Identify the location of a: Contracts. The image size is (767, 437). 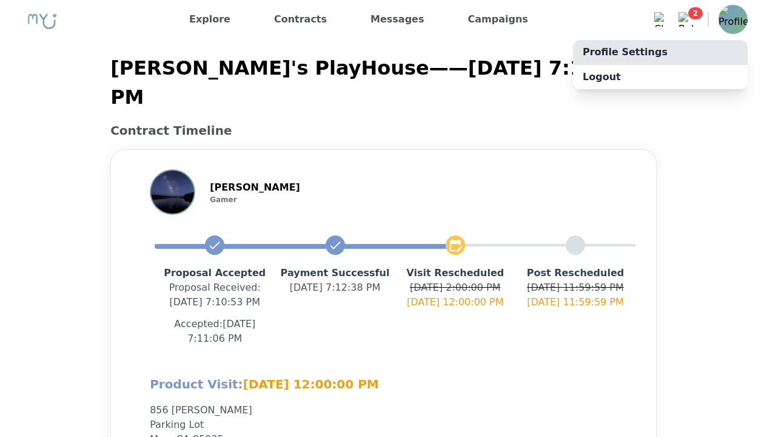
(300, 19).